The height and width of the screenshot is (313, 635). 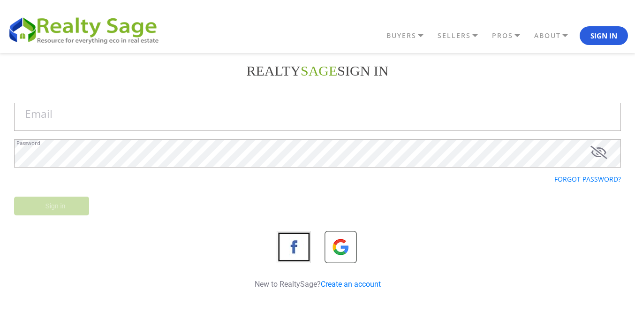 I want to click on a: PROS, so click(x=511, y=36).